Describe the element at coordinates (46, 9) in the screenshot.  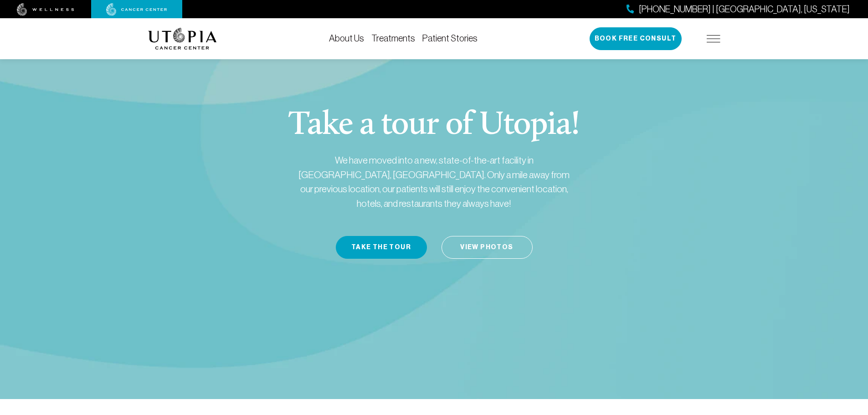
I see `img: wellness` at that location.